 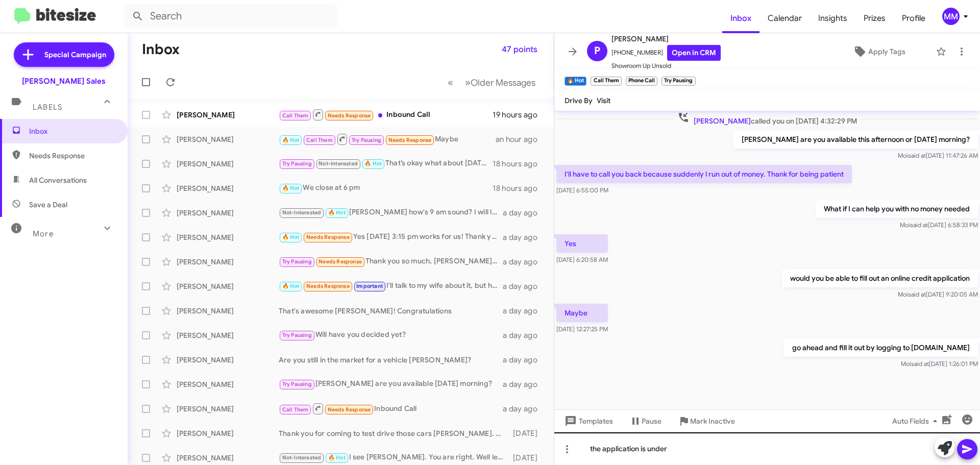 I want to click on div: MM, so click(x=951, y=16).